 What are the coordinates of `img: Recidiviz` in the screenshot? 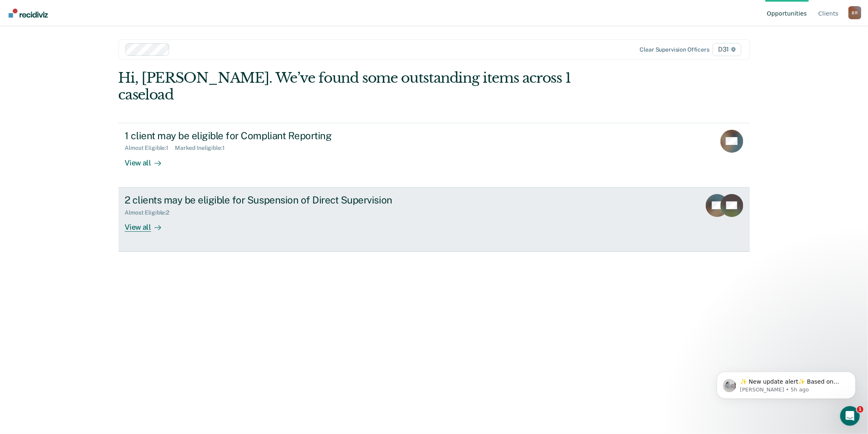 It's located at (29, 13).